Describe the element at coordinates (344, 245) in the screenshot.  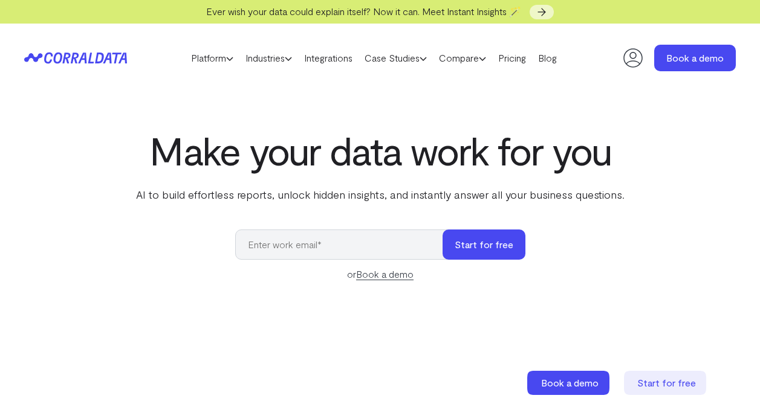
I see `input: Enter work email*` at that location.